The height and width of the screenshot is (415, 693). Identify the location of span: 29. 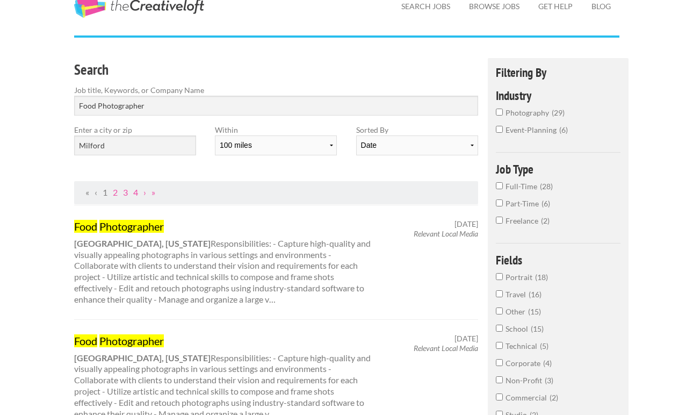
(558, 112).